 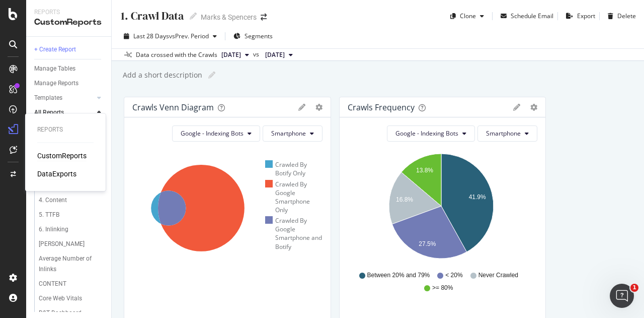 What do you see at coordinates (427, 244) in the screenshot?
I see `text: 27.5%` at bounding box center [427, 244].